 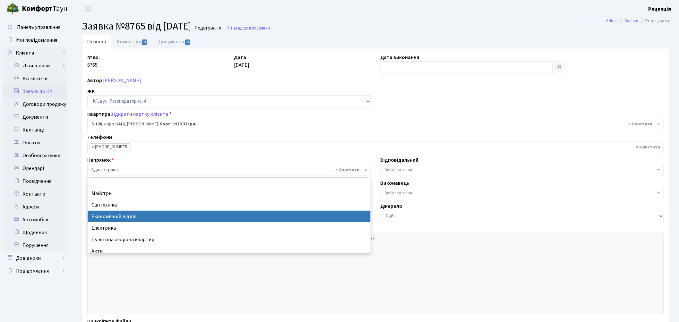 I want to click on a: Договори продажу, so click(x=35, y=104).